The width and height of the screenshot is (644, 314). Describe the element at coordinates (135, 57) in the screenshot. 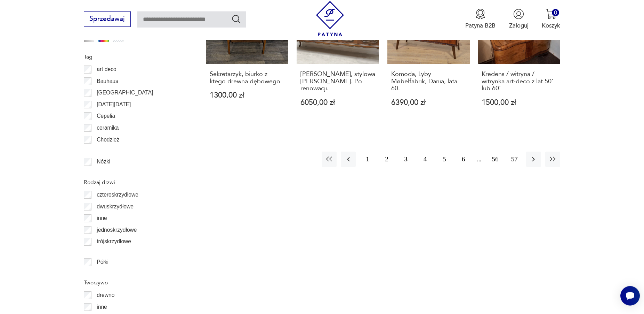

I see `p: Tag` at that location.